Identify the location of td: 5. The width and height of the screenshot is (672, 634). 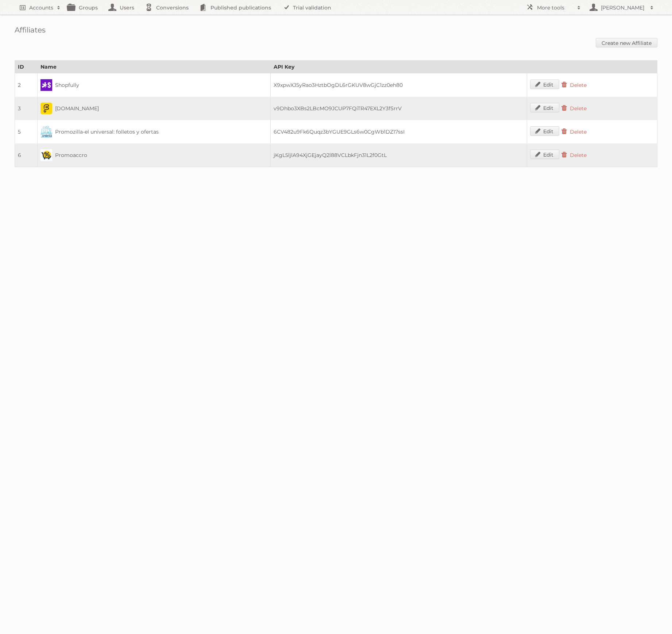
(27, 132).